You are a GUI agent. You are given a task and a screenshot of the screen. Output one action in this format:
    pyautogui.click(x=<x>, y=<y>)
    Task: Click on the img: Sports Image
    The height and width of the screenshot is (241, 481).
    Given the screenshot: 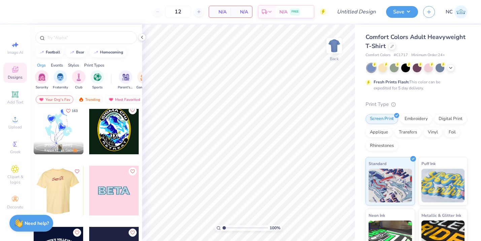 What is the action you would take?
    pyautogui.click(x=97, y=77)
    